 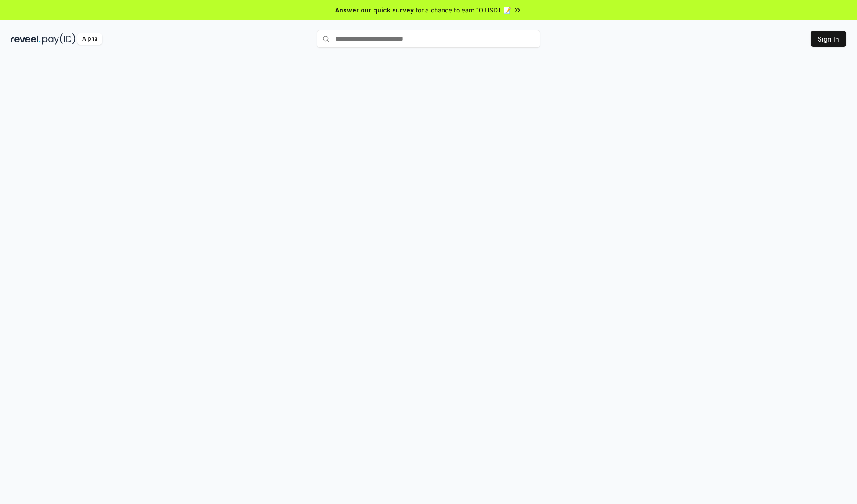 What do you see at coordinates (829, 39) in the screenshot?
I see `button: Sign In` at bounding box center [829, 39].